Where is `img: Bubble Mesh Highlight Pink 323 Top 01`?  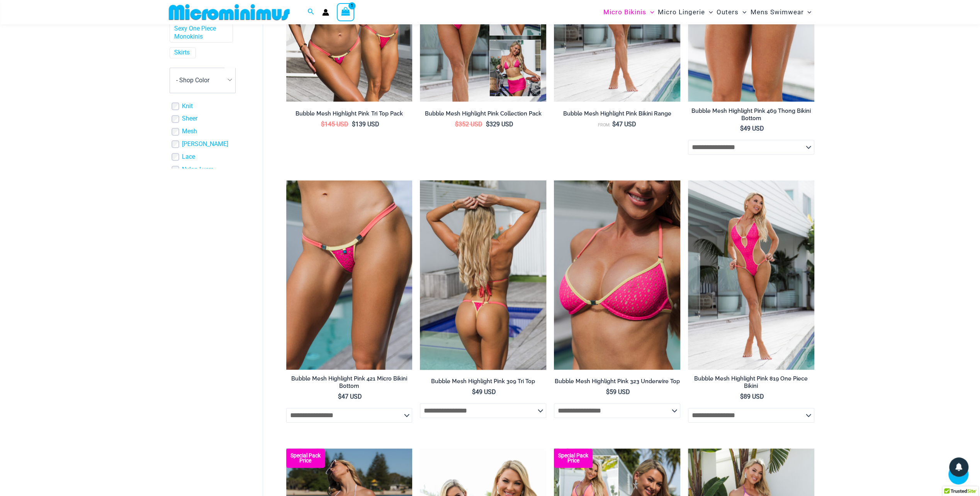 img: Bubble Mesh Highlight Pink 323 Top 01 is located at coordinates (617, 275).